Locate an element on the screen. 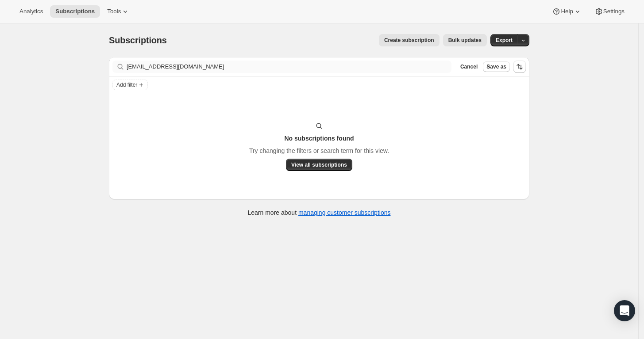  span: Create subscription is located at coordinates (409, 40).